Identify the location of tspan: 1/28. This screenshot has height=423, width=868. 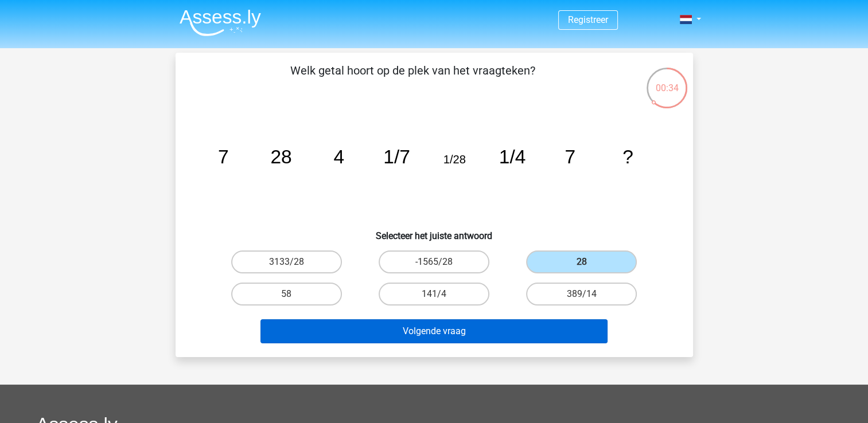
(454, 159).